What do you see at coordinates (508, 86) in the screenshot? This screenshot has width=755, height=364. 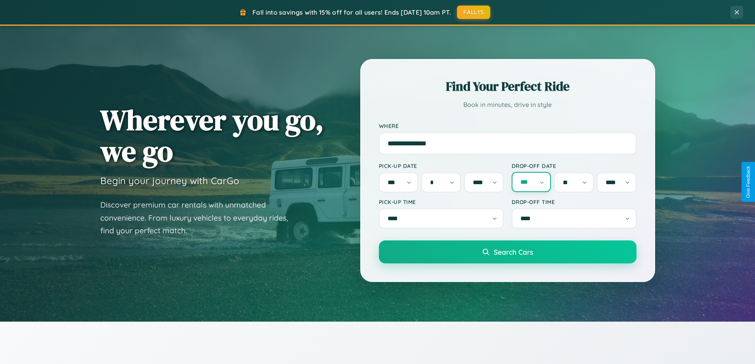 I see `h2: Find Your Perfect Ride` at bounding box center [508, 86].